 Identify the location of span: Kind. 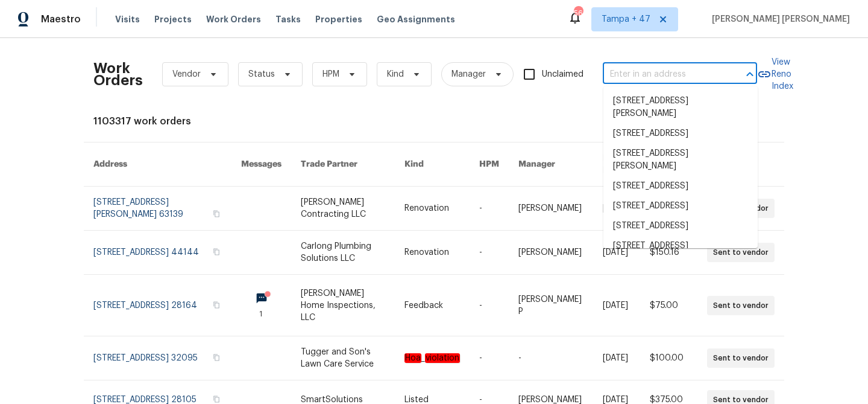
(395, 75).